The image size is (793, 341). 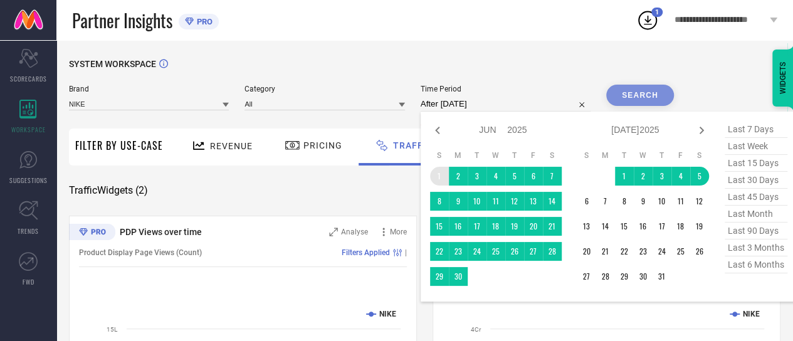 I want to click on div: Open download list, so click(x=647, y=20).